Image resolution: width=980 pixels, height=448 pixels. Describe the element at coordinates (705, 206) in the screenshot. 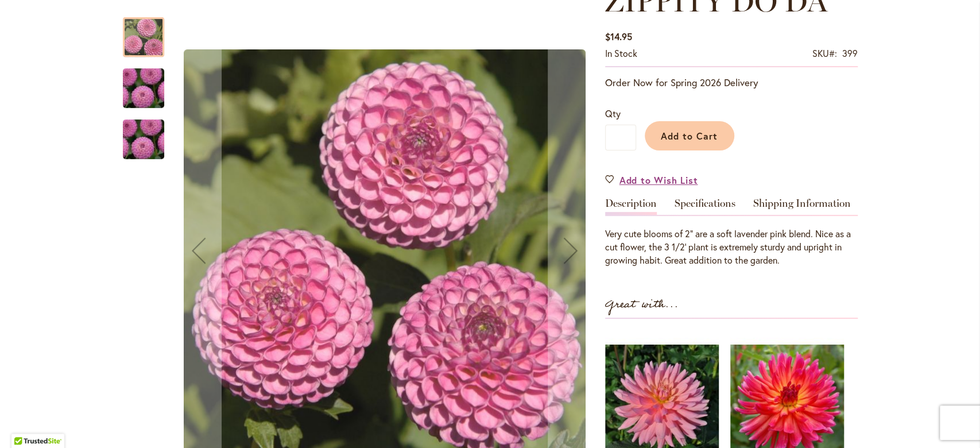

I see `a: Specifications` at that location.